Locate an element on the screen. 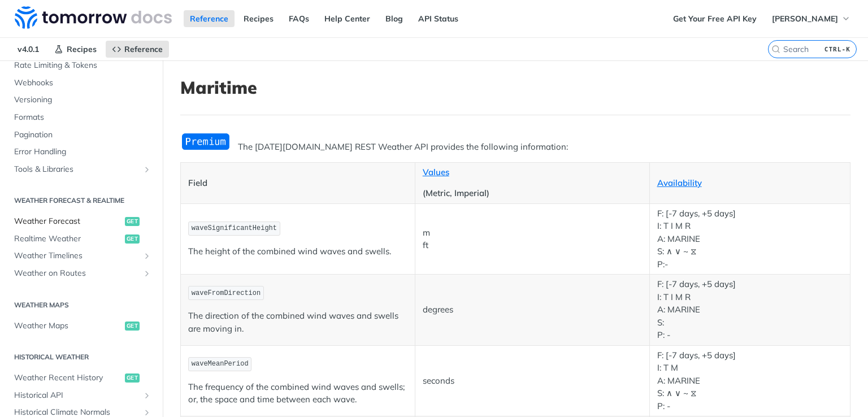 The image size is (868, 417). span: Webhooks is located at coordinates (82, 83).